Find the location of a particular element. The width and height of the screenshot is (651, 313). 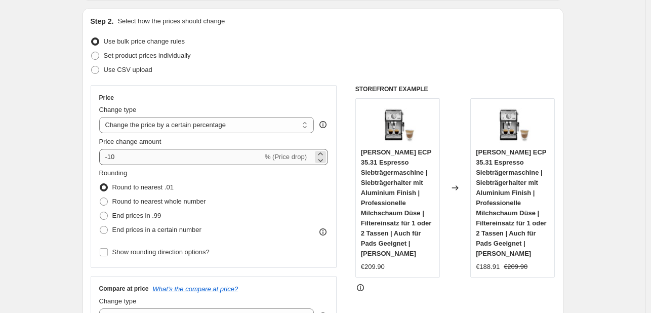

span: Rounding is located at coordinates (113, 173).